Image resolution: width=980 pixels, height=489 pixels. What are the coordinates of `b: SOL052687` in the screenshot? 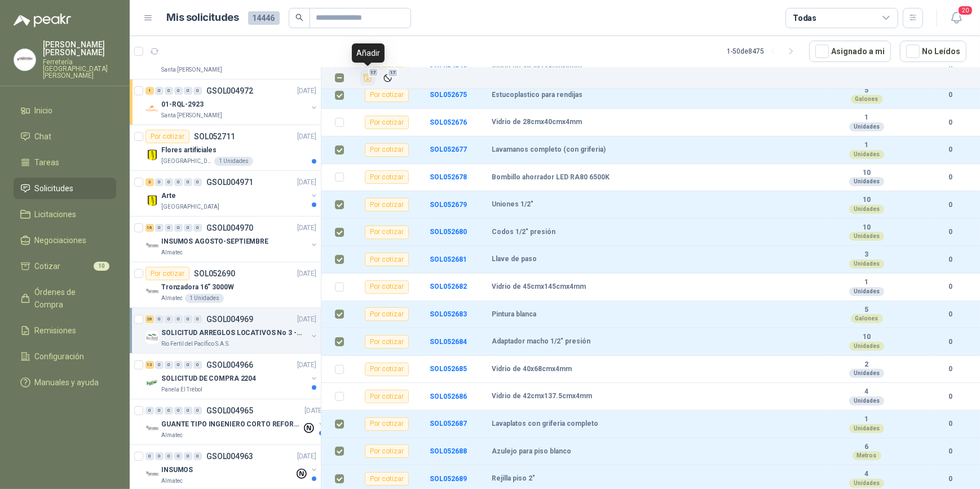 It's located at (448, 423).